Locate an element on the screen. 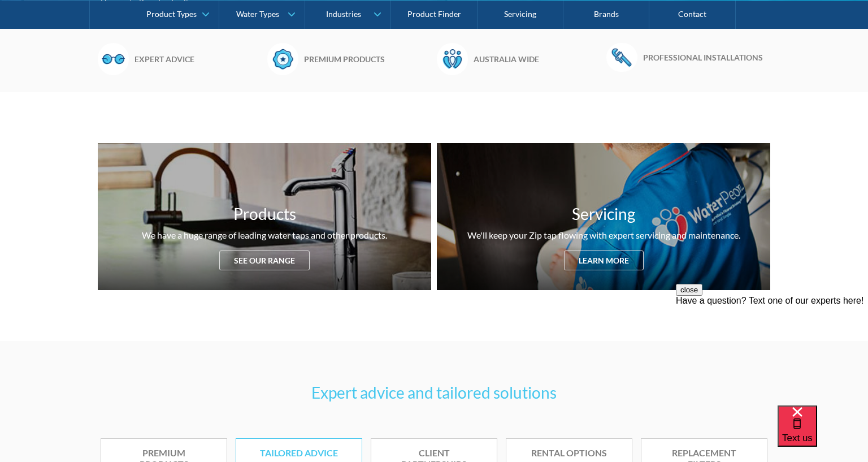  h3: Products is located at coordinates (264, 214).